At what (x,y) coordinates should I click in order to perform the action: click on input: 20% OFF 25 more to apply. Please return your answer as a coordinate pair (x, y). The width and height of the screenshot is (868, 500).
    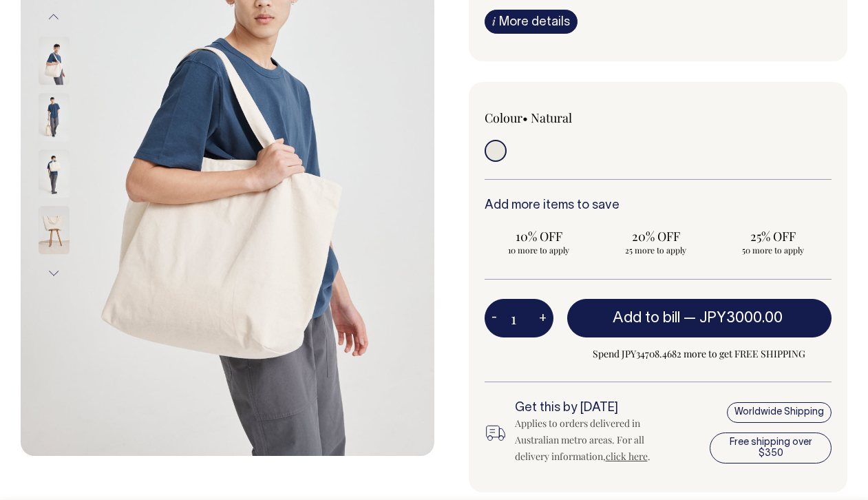
    Looking at the image, I should click on (656, 242).